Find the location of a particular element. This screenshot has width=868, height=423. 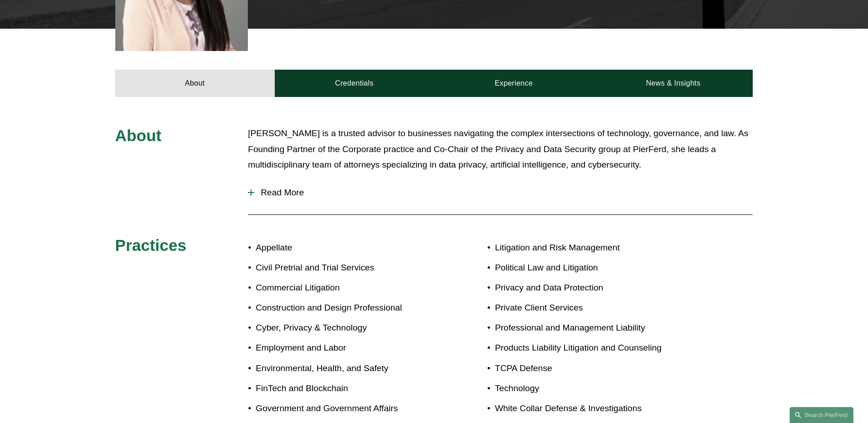

span: About is located at coordinates (138, 136).